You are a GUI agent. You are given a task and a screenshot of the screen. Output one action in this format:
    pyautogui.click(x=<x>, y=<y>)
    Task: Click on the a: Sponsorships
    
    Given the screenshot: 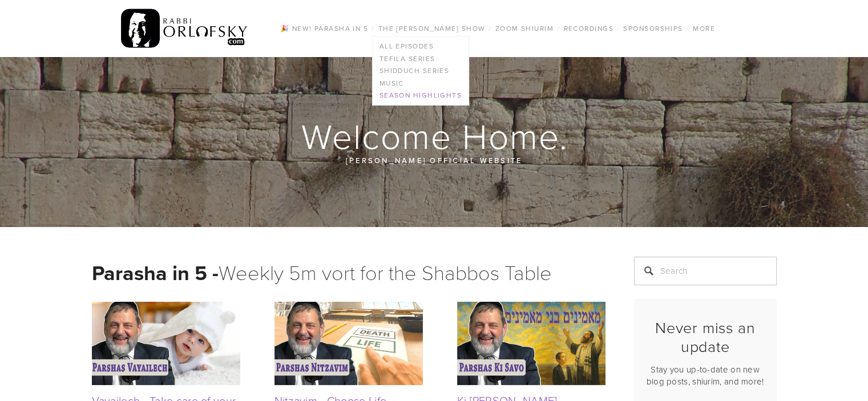 What is the action you would take?
    pyautogui.click(x=653, y=28)
    